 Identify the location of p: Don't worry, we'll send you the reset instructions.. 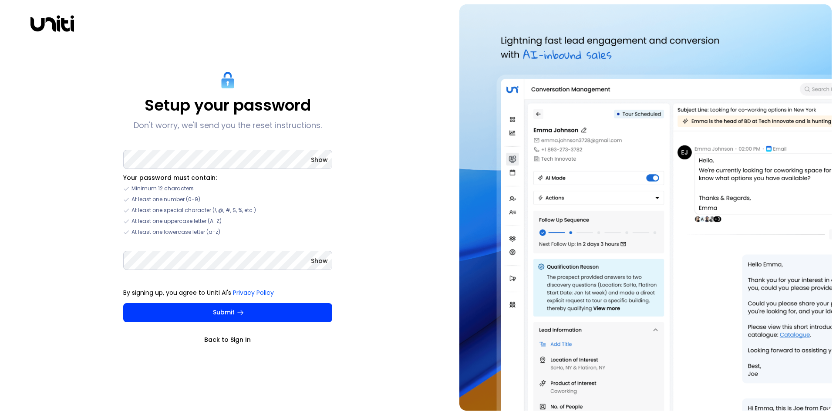
(228, 125).